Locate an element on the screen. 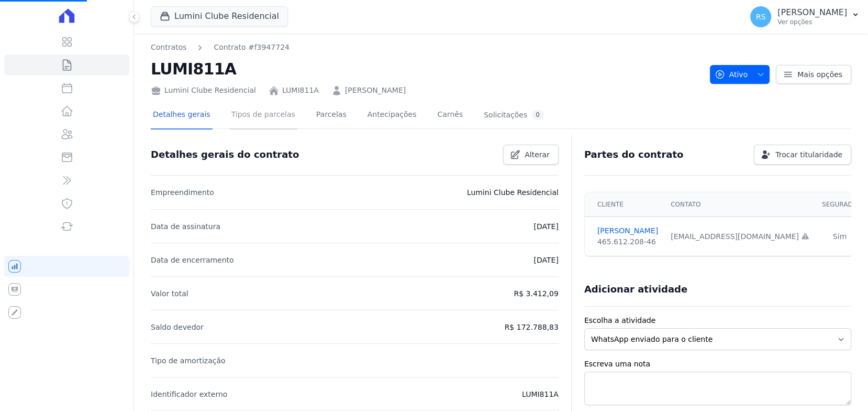  p: Valor total is located at coordinates (169, 293).